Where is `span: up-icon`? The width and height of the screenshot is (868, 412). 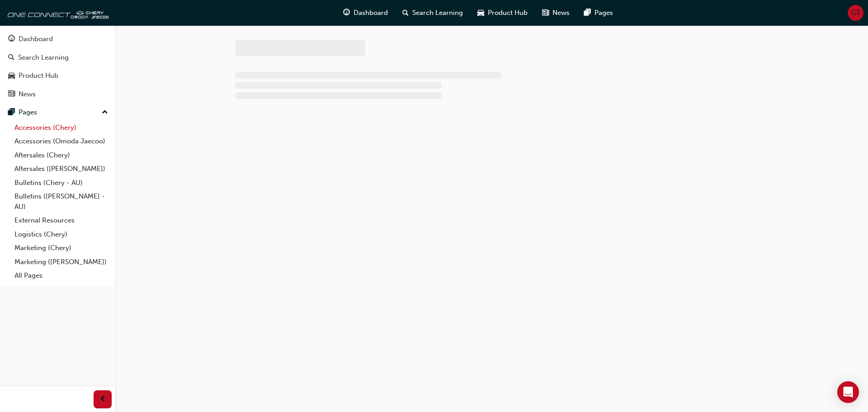
span: up-icon is located at coordinates (105, 112).